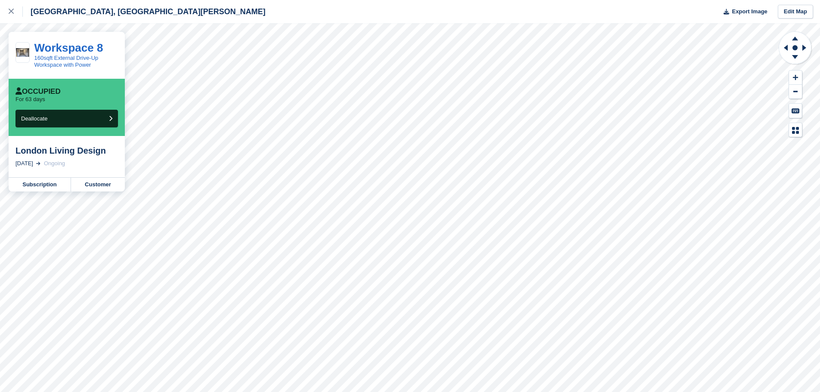  Describe the element at coordinates (66, 61) in the screenshot. I see `a: 160sqft External Drive-Up Workspace with Power` at that location.